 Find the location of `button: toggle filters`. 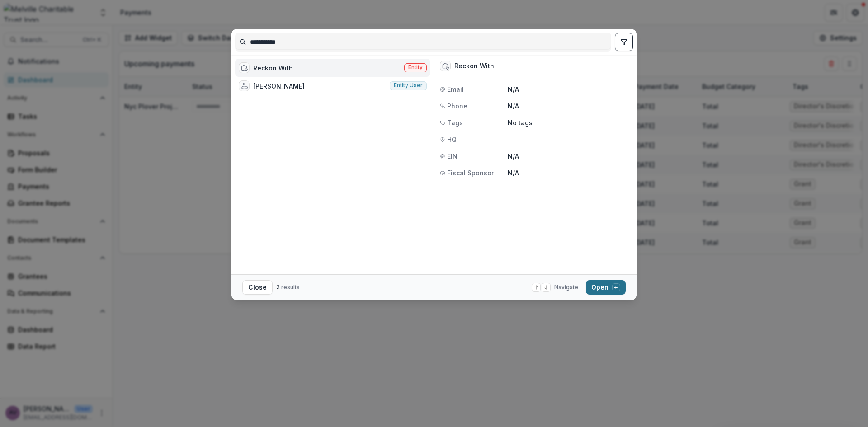

button: toggle filters is located at coordinates (624, 42).